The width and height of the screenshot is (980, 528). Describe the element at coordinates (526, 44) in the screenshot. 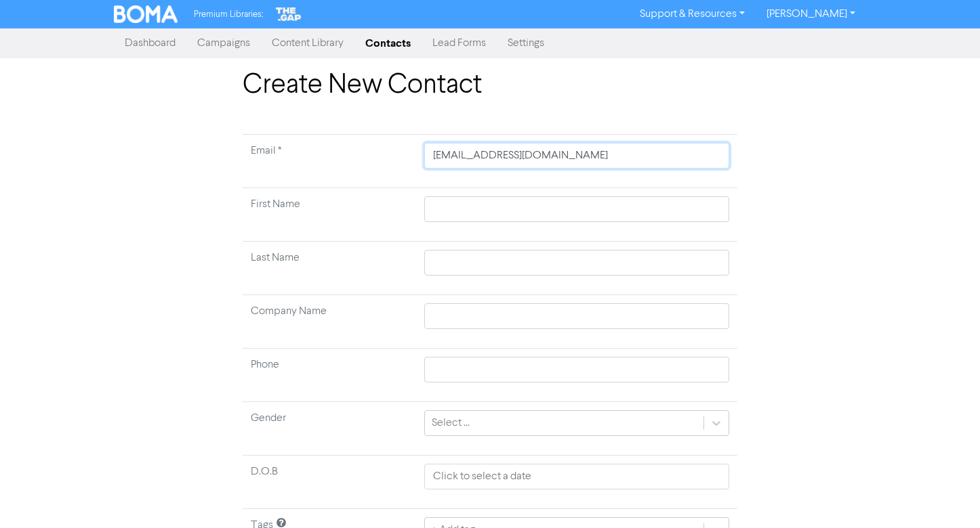

I see `a: Settings` at that location.